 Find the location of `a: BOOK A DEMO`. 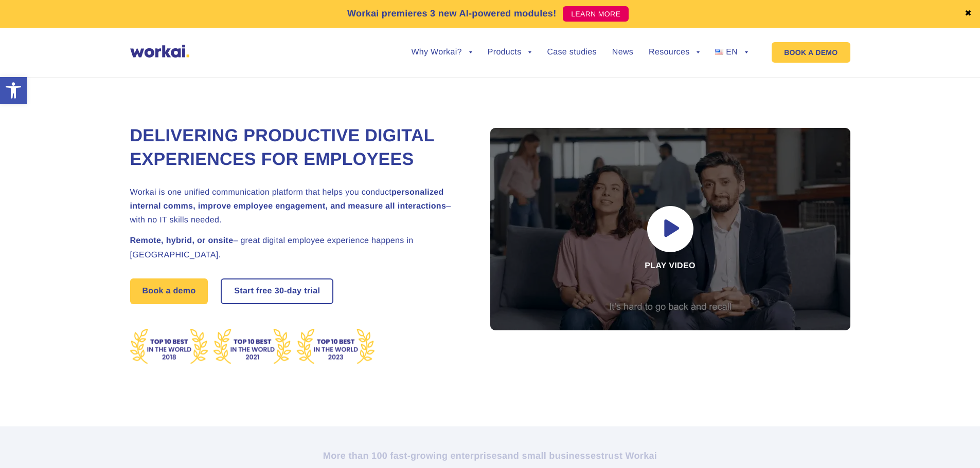

a: BOOK A DEMO is located at coordinates (811, 52).